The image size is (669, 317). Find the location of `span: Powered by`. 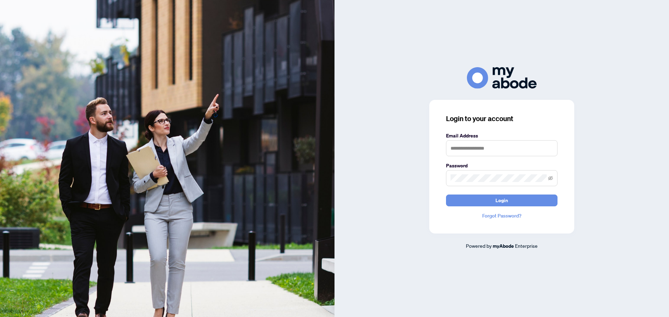

span: Powered by is located at coordinates (479, 246).